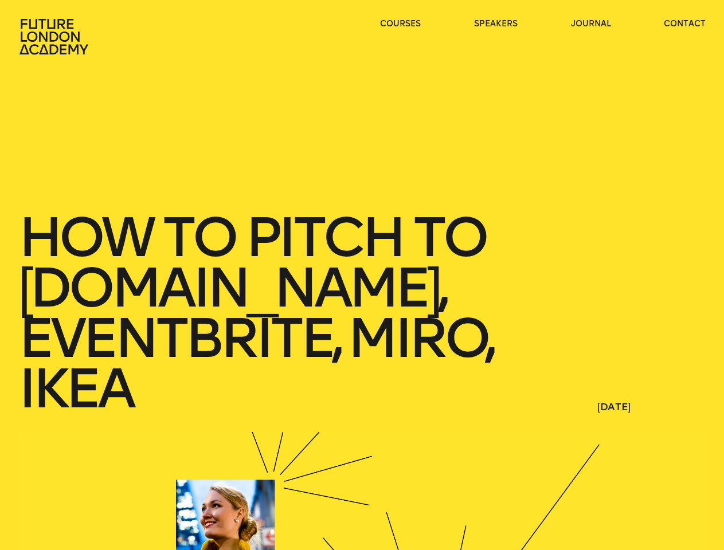  I want to click on a: contact, so click(684, 24).